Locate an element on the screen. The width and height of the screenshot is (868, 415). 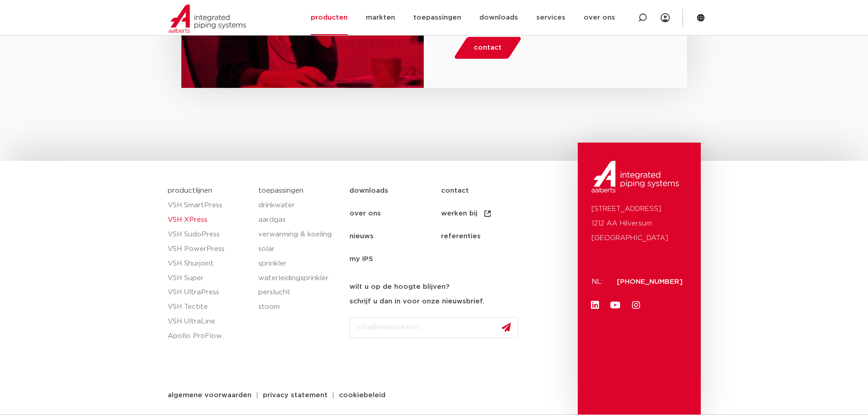
a: toepassingen is located at coordinates (281, 191).